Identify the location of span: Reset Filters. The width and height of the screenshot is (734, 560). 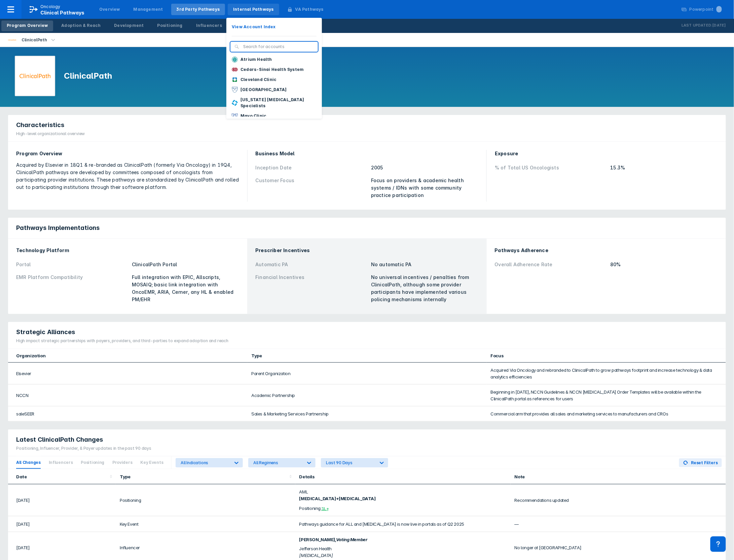
(705, 463).